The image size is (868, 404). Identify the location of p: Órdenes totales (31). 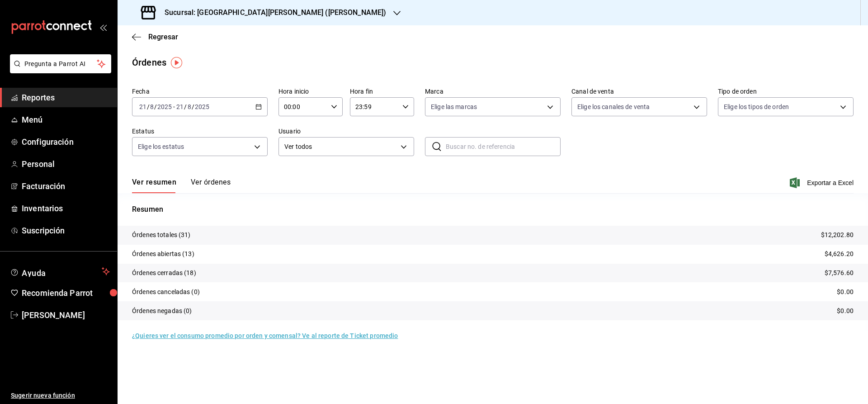
(161, 235).